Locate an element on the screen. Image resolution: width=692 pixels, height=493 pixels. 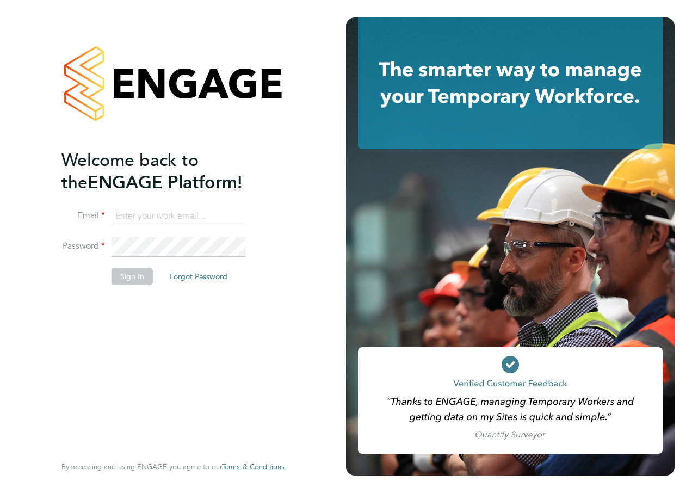
span: By accessing and using ENGAGE you agree to our is located at coordinates (173, 466).